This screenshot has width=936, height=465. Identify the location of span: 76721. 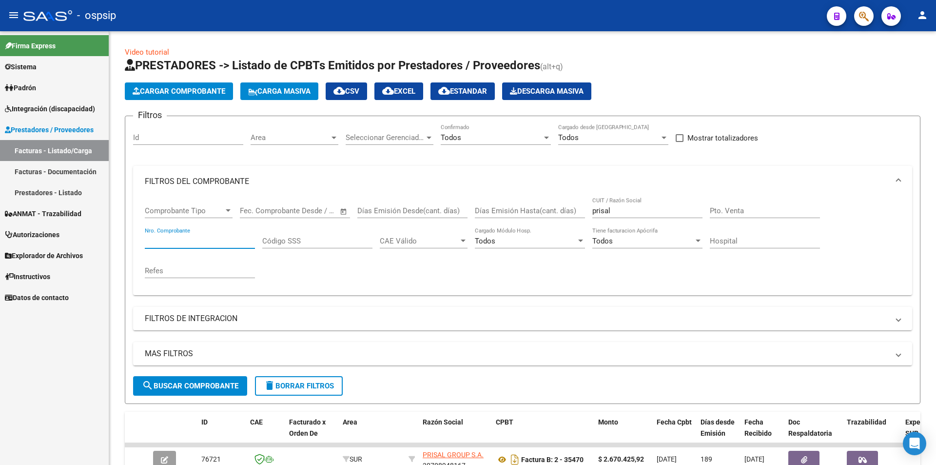
(211, 459).